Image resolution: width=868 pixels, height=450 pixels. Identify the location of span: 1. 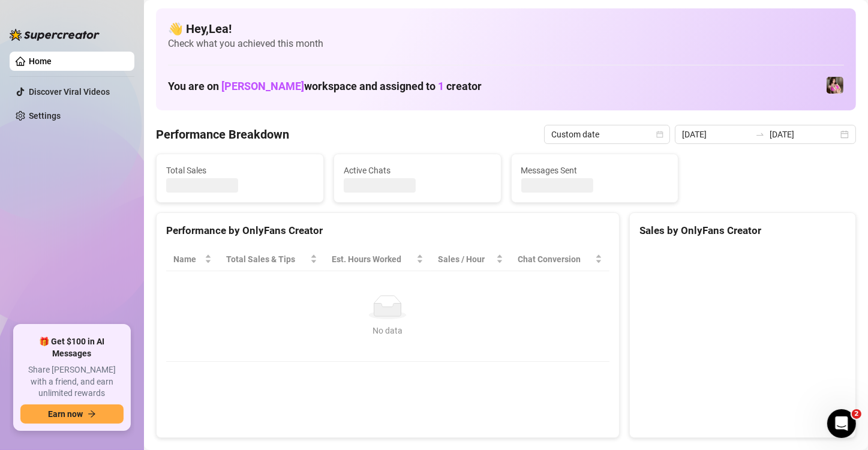
(441, 86).